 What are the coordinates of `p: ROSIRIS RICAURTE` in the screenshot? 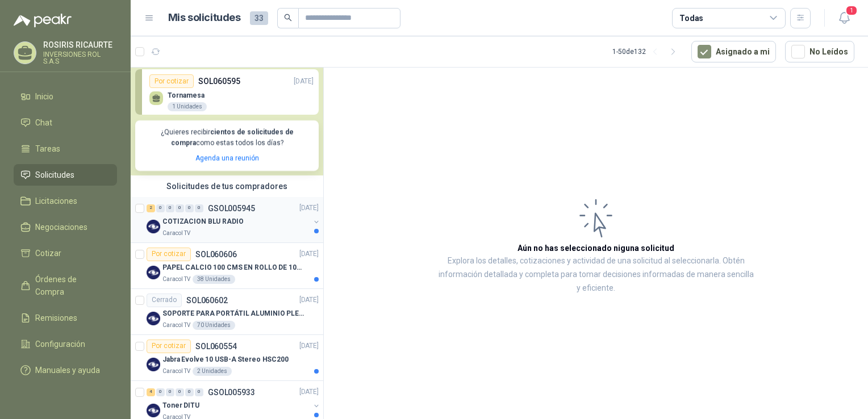 It's located at (80, 45).